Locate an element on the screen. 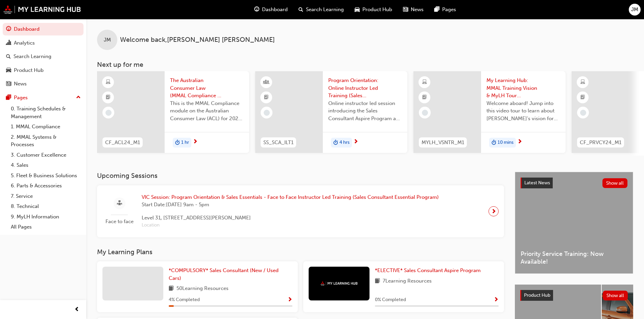 This screenshot has width=644, height=319. span: 4 hrs is located at coordinates (344, 143).